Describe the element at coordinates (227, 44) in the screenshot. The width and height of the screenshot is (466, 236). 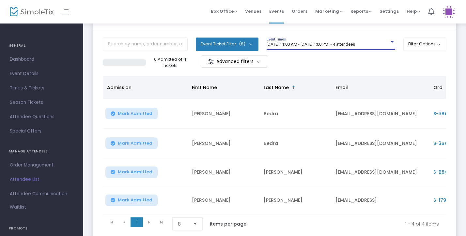
I see `button: Event Ticket Filter(8)` at that location.